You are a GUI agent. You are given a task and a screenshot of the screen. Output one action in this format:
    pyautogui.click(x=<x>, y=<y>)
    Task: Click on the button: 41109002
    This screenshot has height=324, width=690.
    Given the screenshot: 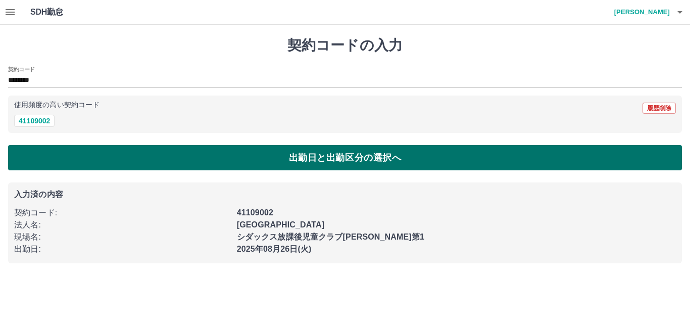 What is the action you would take?
    pyautogui.click(x=34, y=121)
    